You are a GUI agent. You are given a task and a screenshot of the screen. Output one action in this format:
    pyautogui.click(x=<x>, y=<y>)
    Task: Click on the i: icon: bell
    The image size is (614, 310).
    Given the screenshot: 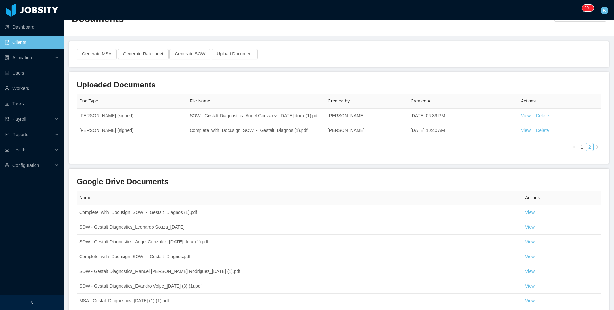 What is the action you would take?
    pyautogui.click(x=583, y=10)
    